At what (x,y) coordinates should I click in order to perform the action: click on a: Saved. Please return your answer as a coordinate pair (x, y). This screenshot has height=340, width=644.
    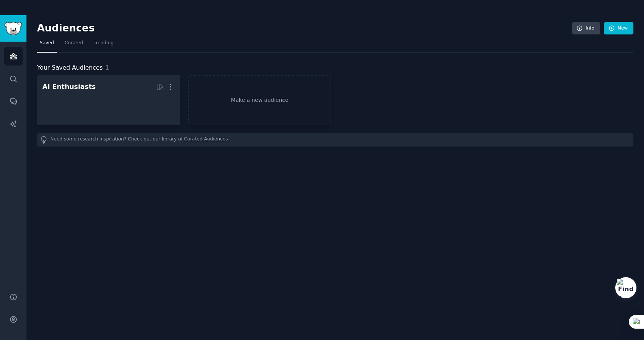
    Looking at the image, I should click on (47, 45).